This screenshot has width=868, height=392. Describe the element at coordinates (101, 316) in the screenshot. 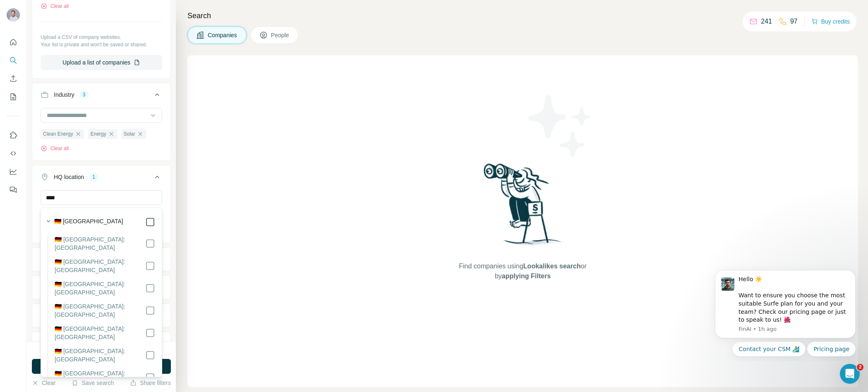

I see `button: Technologies` at that location.